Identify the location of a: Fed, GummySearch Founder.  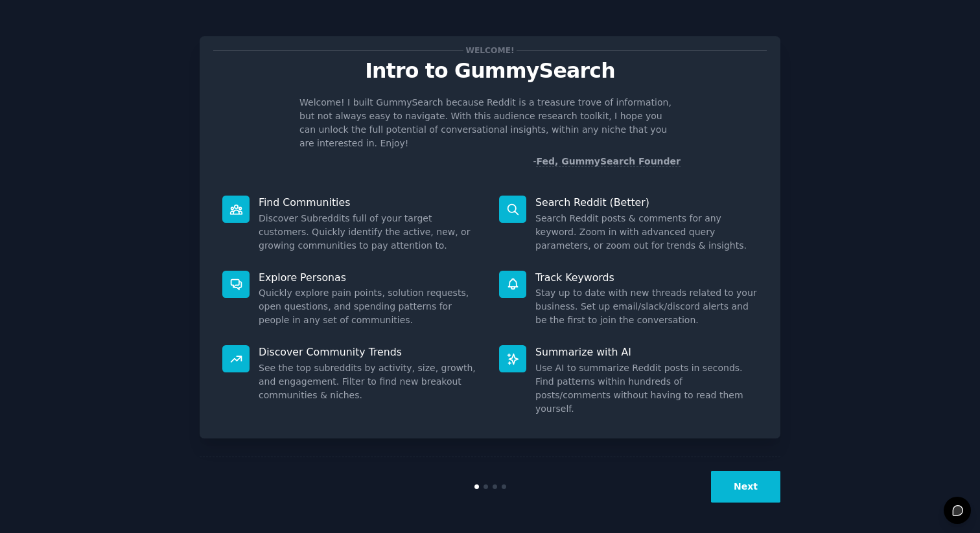
(609, 162).